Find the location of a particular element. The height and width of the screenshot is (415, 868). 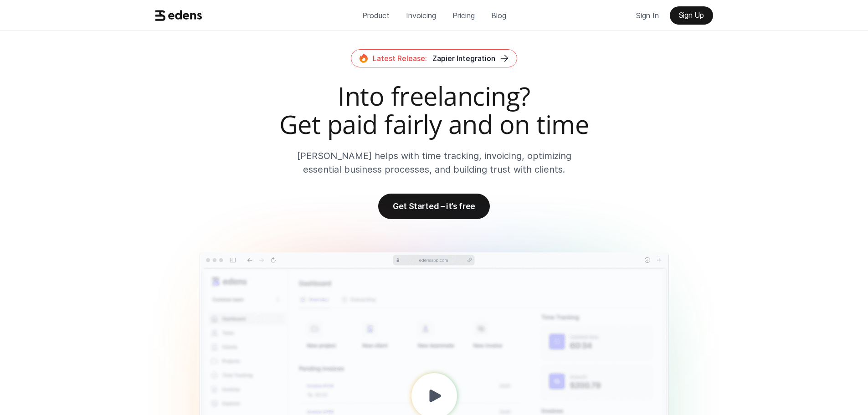

p: Pricing is located at coordinates (463, 16).